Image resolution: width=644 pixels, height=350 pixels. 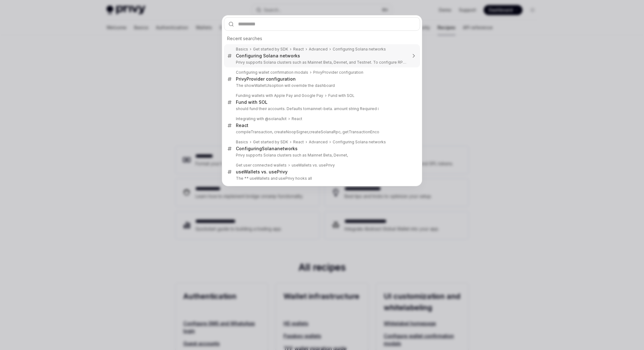 What do you see at coordinates (324, 132) in the screenshot?
I see `b: createSolanaRpc` at bounding box center [324, 132].